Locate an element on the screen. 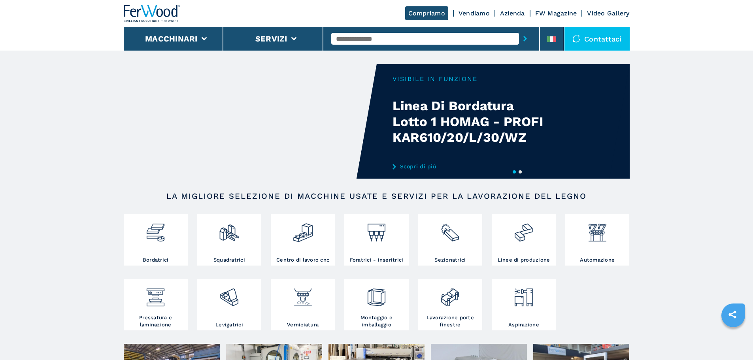 This screenshot has width=753, height=360. h3: Foratrici - inseritrici is located at coordinates (377, 260).